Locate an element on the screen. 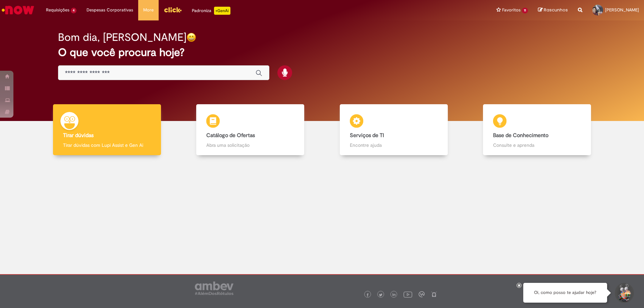 This screenshot has width=644, height=308. span: 4 is located at coordinates (74, 10).